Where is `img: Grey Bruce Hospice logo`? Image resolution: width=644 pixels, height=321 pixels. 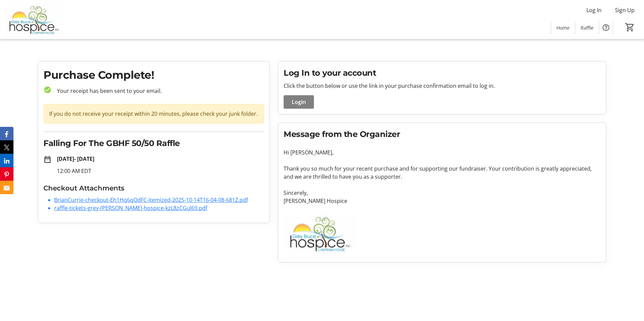 img: Grey Bruce Hospice logo is located at coordinates (320, 234).